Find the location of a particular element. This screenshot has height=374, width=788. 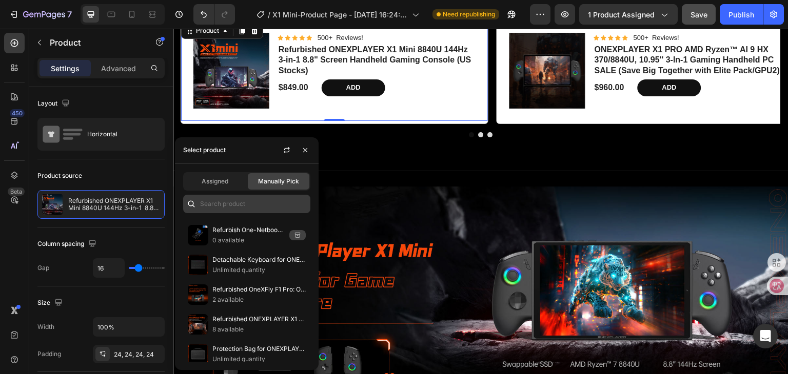

div: Search in Settings & Advanced is located at coordinates (247, 204).